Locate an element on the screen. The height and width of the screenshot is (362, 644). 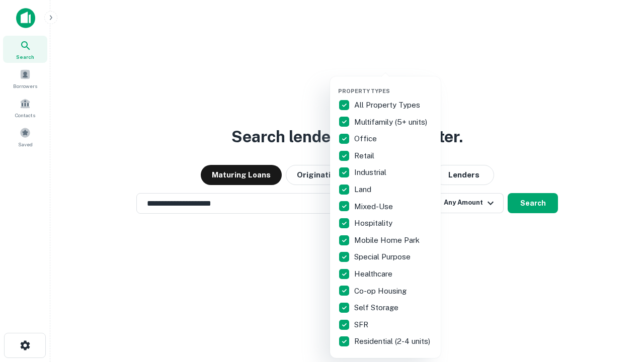
p: Special Purpose is located at coordinates (384, 257).